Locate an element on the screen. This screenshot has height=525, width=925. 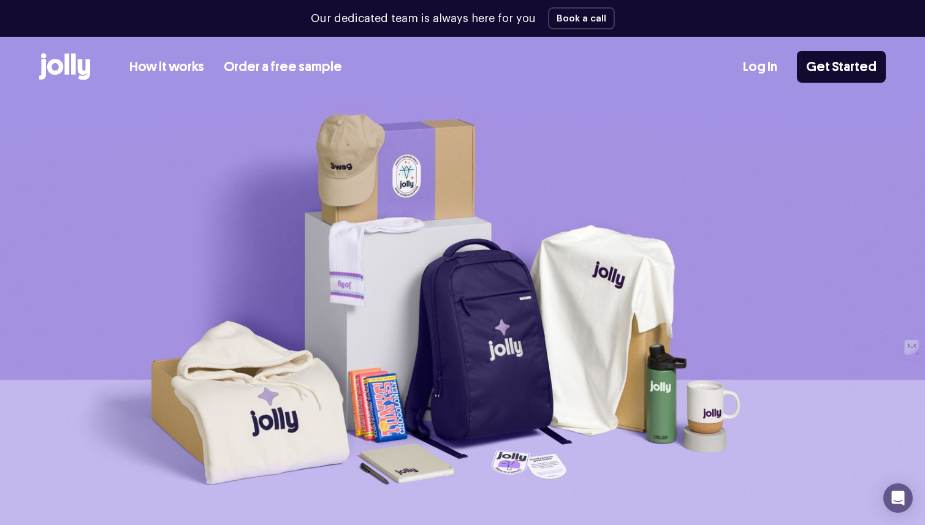
a: Get Started is located at coordinates (841, 67).